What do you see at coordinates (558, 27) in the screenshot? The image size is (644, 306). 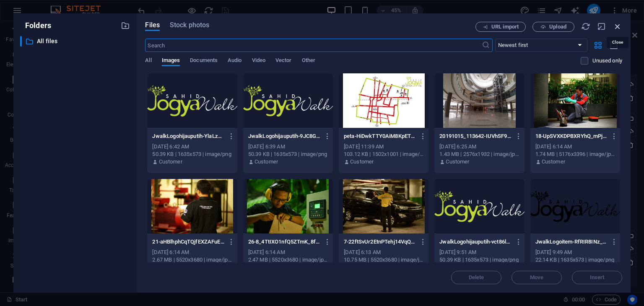 I see `span: Upload` at bounding box center [558, 27].